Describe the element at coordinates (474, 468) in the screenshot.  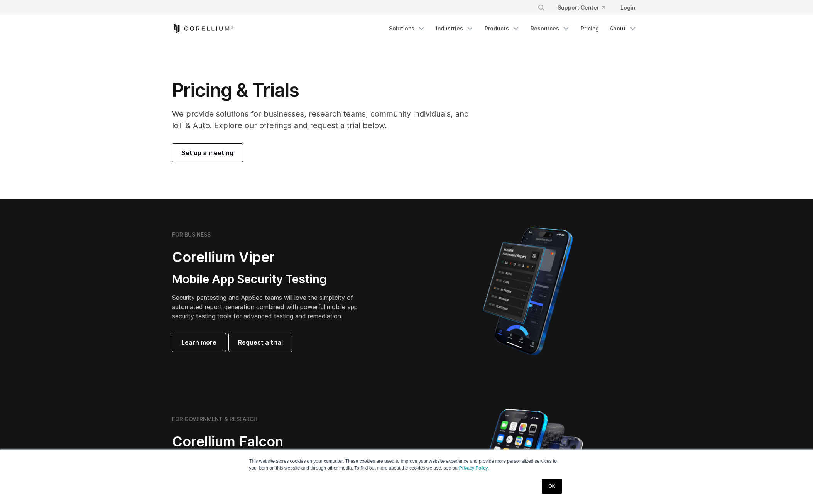
I see `a: Privacy Policy.` at that location.